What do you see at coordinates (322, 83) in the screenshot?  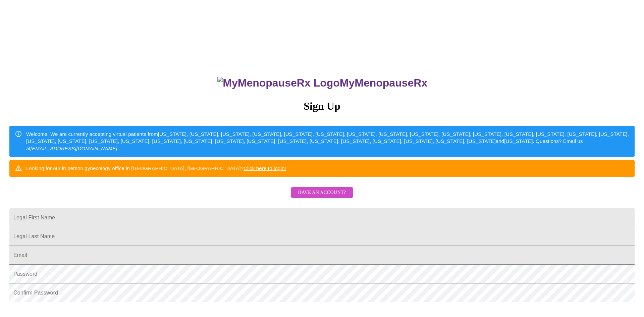 I see `h3: MyMenopauseRx` at bounding box center [322, 83].